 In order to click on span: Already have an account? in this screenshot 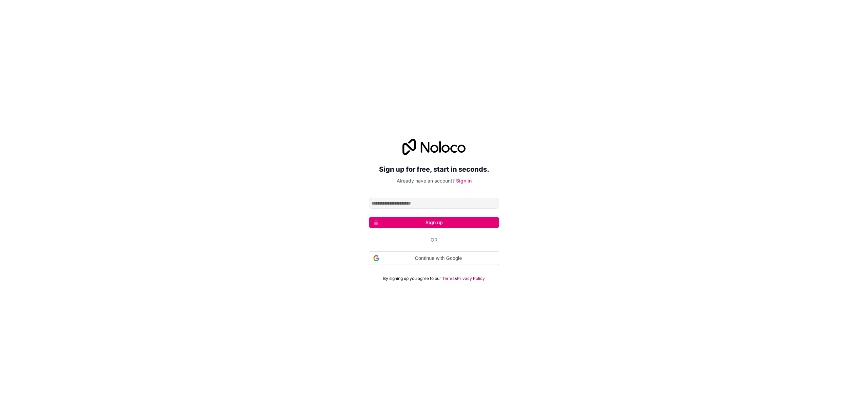, I will do `click(426, 181)`.